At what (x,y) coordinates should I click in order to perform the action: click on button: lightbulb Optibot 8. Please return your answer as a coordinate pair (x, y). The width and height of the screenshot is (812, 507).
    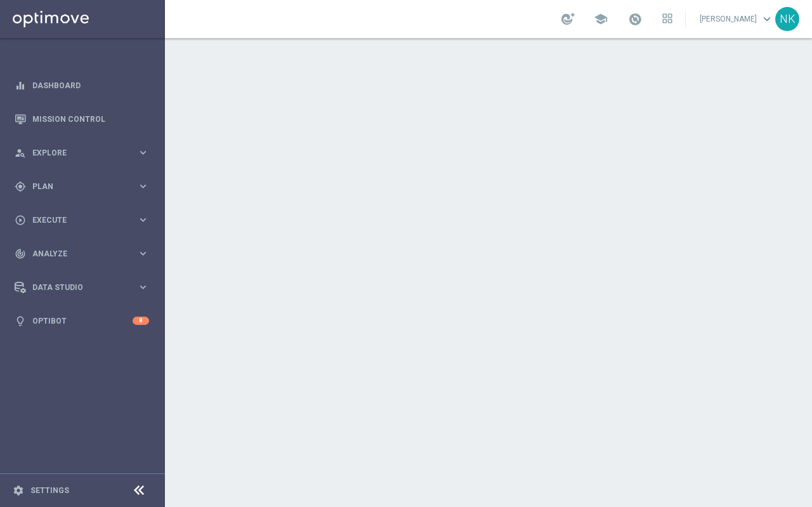
    Looking at the image, I should click on (82, 321).